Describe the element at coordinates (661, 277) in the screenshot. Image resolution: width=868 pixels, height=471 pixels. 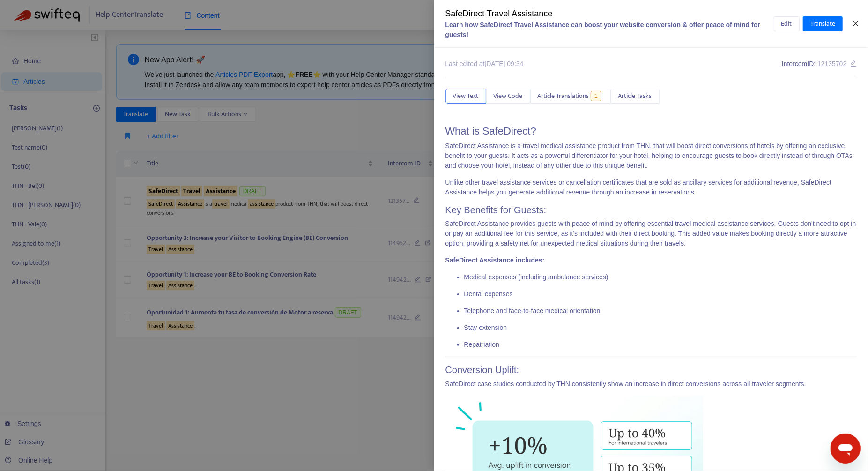
I see `p: Medical expenses (including ambulance services)` at that location.